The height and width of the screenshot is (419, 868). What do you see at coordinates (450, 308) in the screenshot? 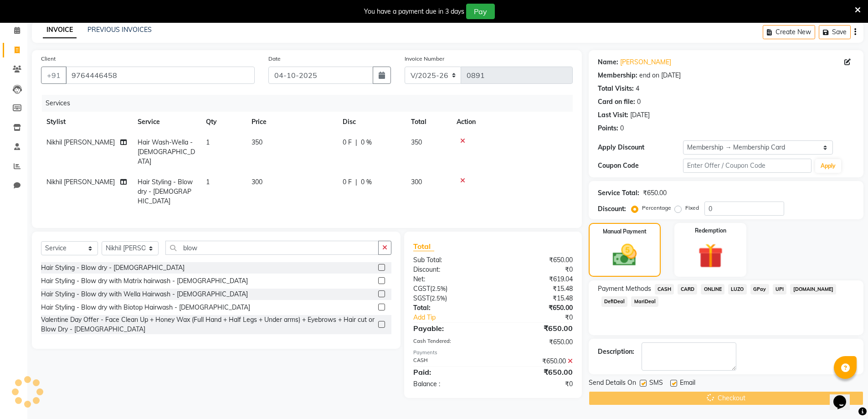
I see `div: Total:` at bounding box center [450, 308].